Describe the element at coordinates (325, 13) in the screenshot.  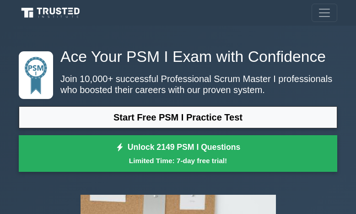
I see `button: Toggle navigation` at that location.